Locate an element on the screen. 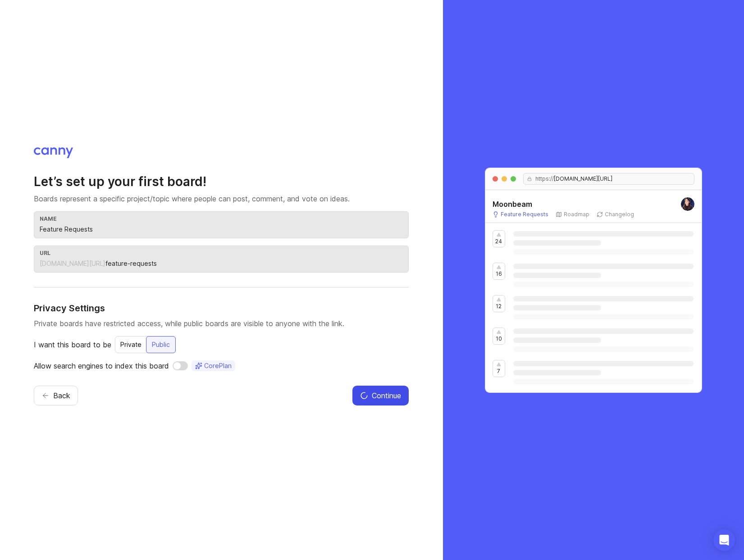 Image resolution: width=744 pixels, height=560 pixels. p: I want this board to be is located at coordinates (73, 345).